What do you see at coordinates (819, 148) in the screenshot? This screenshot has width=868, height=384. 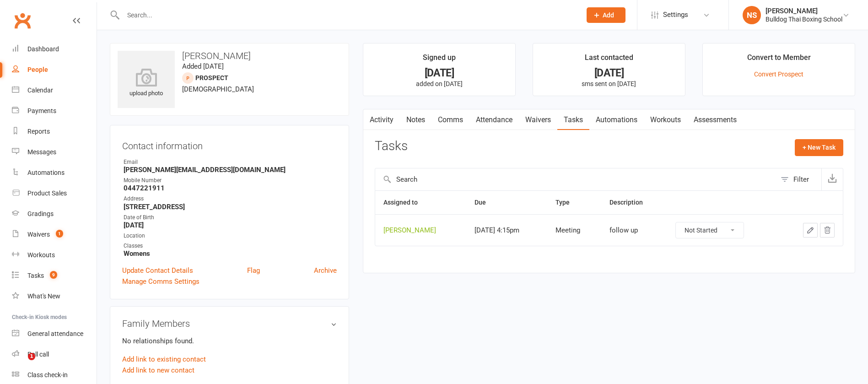 I see `button: + New Task` at bounding box center [819, 148].